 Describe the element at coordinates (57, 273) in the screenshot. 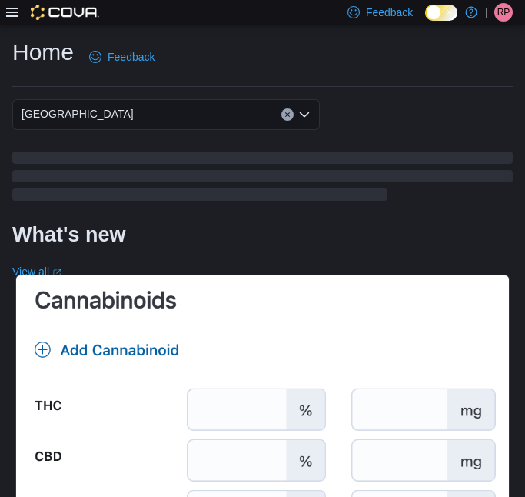

I see `svg: External link` at that location.